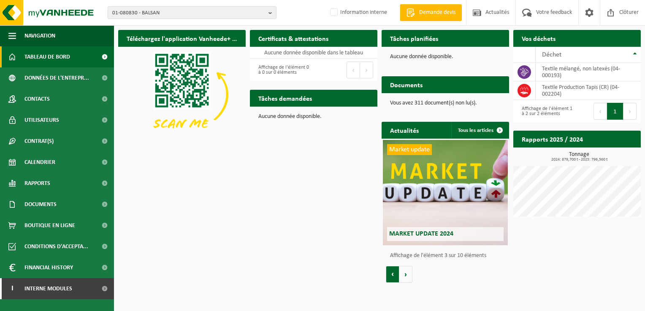 The height and width of the screenshot is (311, 645). Describe the element at coordinates (40, 162) in the screenshot. I see `span: Calendrier` at that location.